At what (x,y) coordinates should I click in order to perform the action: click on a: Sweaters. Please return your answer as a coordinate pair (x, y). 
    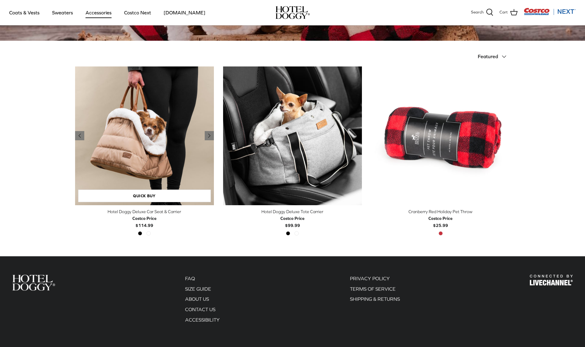
    Looking at the image, I should click on (63, 13).